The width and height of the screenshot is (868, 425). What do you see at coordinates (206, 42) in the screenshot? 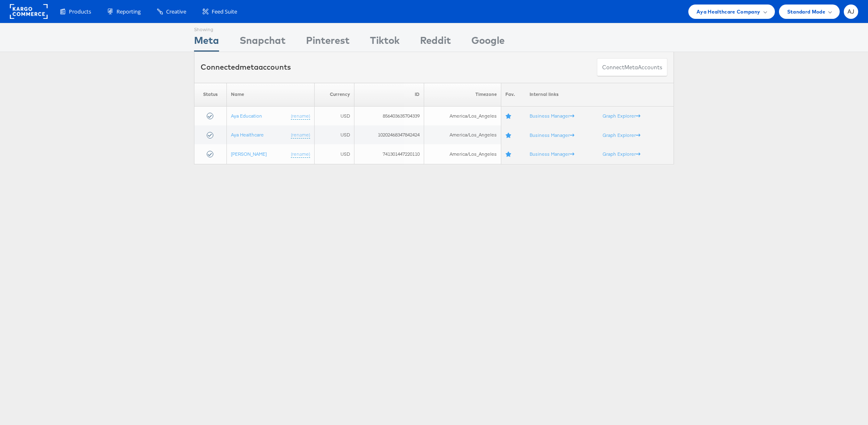
I see `div: Meta` at bounding box center [206, 42].